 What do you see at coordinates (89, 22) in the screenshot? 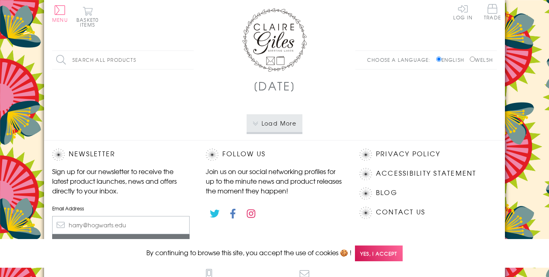
I see `span: 0 items` at bounding box center [89, 22].